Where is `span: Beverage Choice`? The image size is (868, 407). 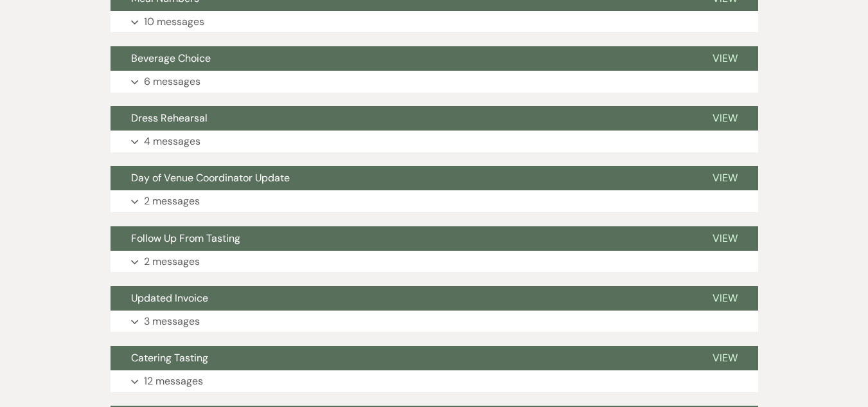 span: Beverage Choice is located at coordinates (171, 58).